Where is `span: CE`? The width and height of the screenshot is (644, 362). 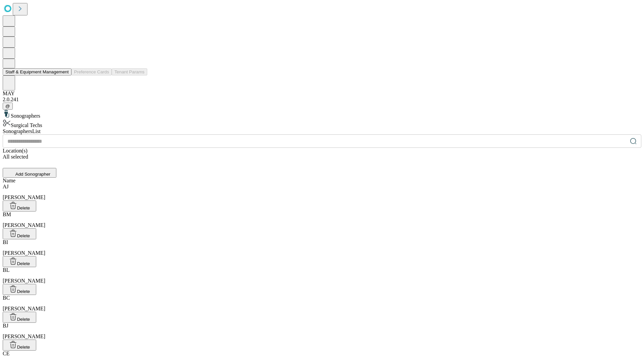 span: CE is located at coordinates (6, 353).